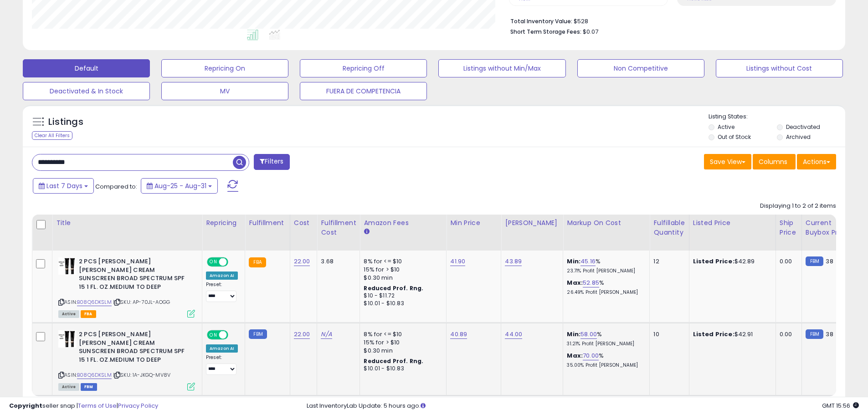 This screenshot has width=868, height=415. What do you see at coordinates (52, 135) in the screenshot?
I see `div: Clear All Filters` at bounding box center [52, 135].